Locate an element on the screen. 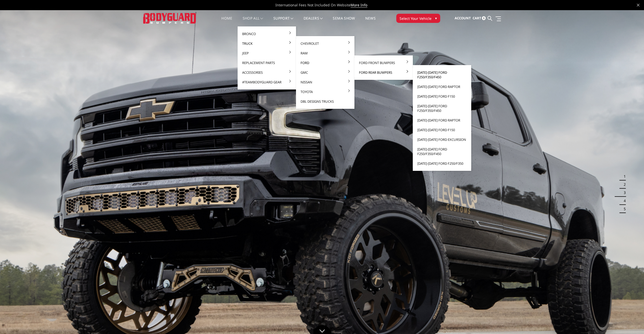  button: 1 of 5 is located at coordinates (623, 176).